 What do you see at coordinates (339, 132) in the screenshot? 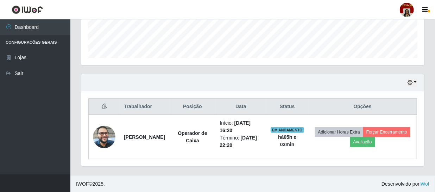
I see `button: Adicionar Horas Extra` at bounding box center [339, 132].